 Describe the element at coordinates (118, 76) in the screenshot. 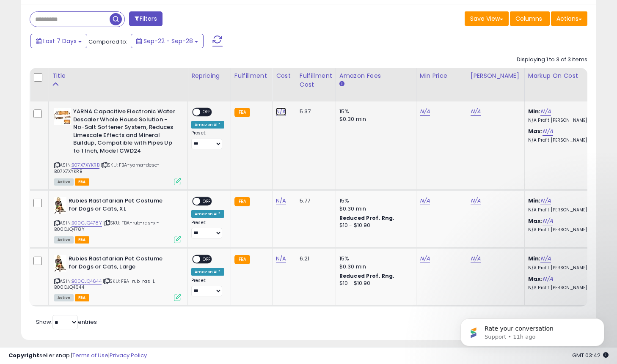

I see `div: Title` at that location.